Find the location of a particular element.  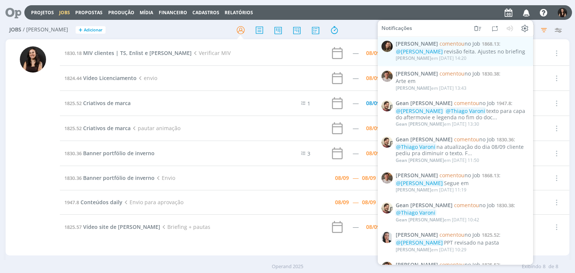

span: Verificar MIV is located at coordinates (211, 53).